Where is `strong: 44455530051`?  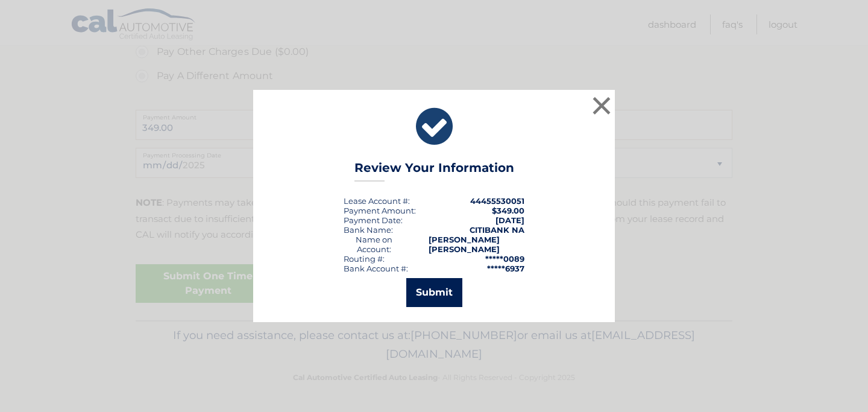 strong: 44455530051 is located at coordinates (498, 201).